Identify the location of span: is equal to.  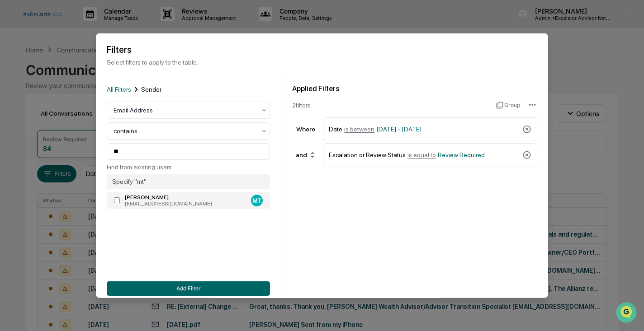
(421, 155).